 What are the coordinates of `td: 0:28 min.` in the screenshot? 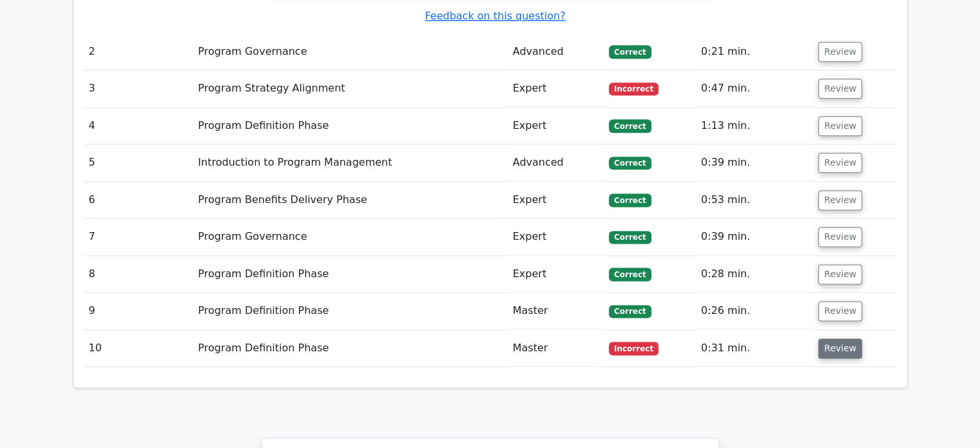 It's located at (754, 274).